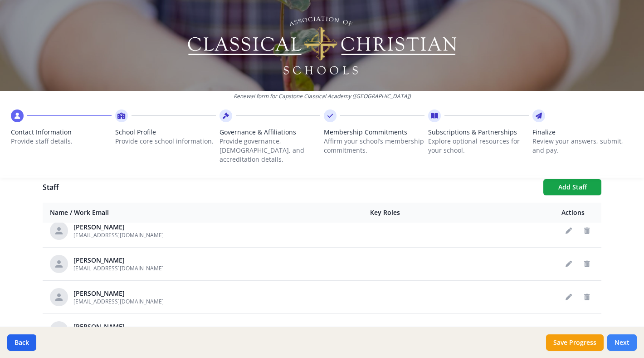 This screenshot has height=358, width=644. Describe the element at coordinates (270, 132) in the screenshot. I see `span: Governance & Affiliations` at that location.